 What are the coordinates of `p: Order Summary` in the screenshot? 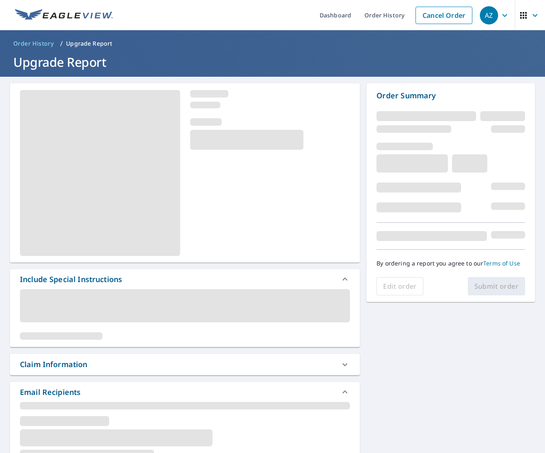 It's located at (451, 95).